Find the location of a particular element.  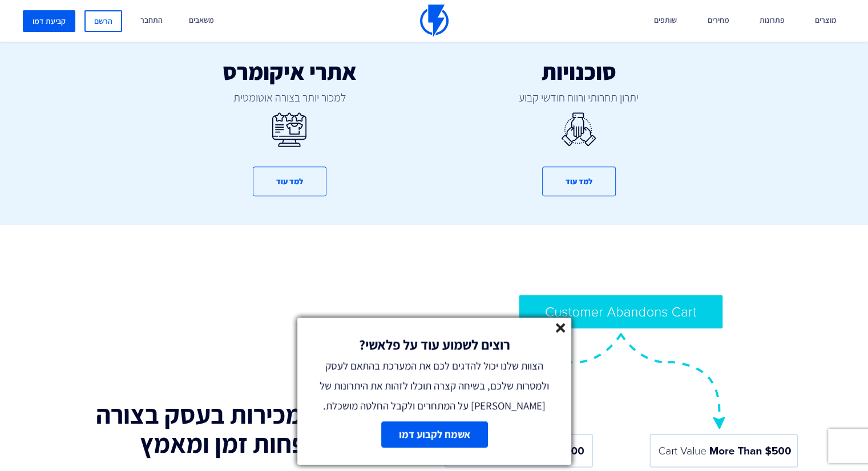

h3: סוכנויות is located at coordinates (579, 71).